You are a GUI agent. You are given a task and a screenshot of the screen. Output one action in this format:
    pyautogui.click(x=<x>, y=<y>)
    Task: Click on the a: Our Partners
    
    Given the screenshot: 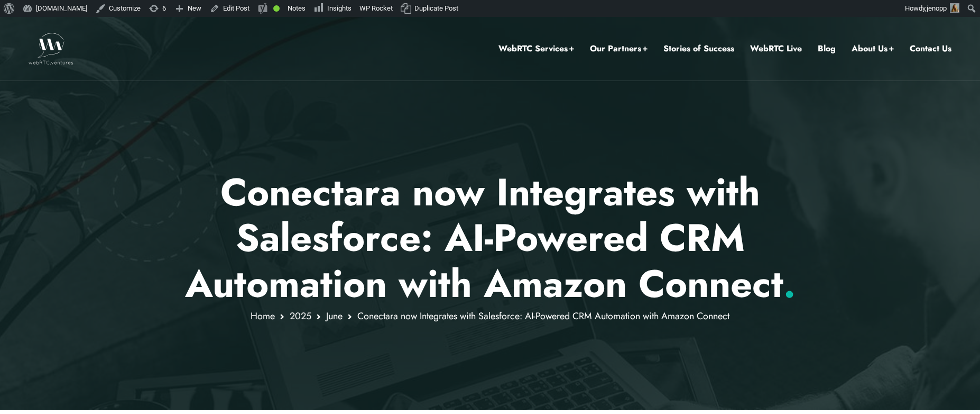 What is the action you would take?
    pyautogui.click(x=618, y=49)
    